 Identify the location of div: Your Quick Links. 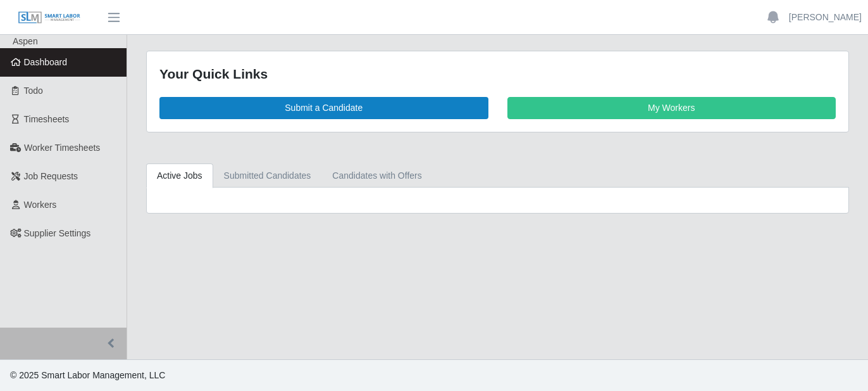
(497, 74).